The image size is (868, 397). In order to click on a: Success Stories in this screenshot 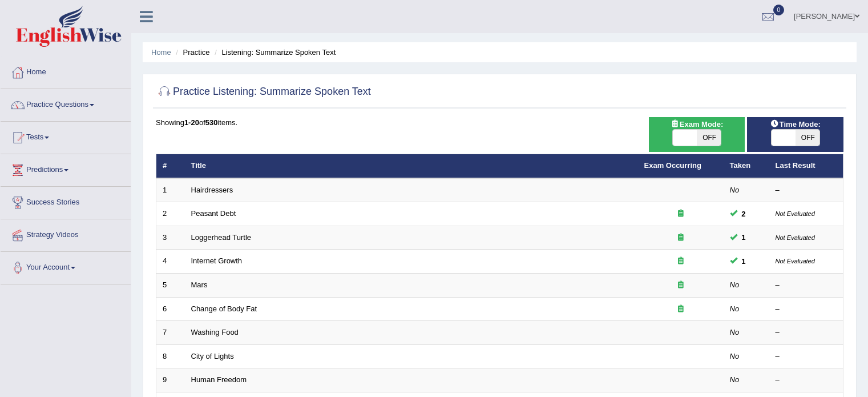, I will do `click(66, 201)`.